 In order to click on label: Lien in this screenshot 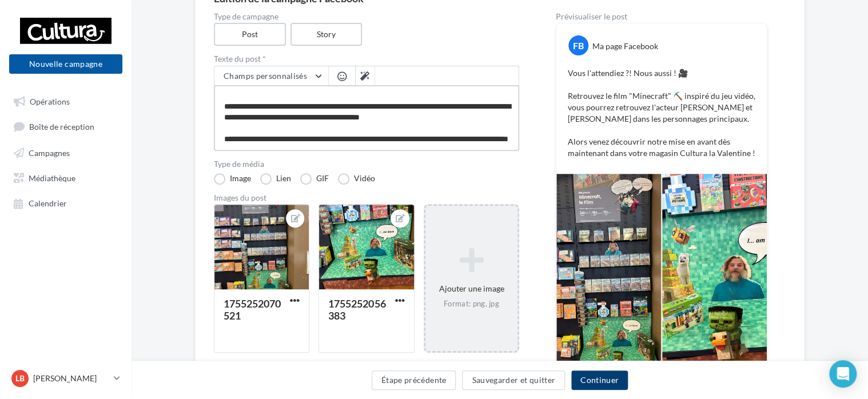, I will do `click(276, 179)`.